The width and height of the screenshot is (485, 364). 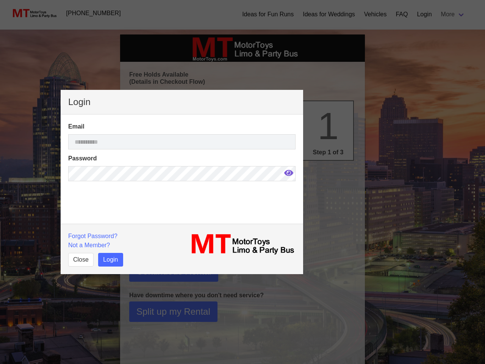 I want to click on button: Close, so click(x=81, y=260).